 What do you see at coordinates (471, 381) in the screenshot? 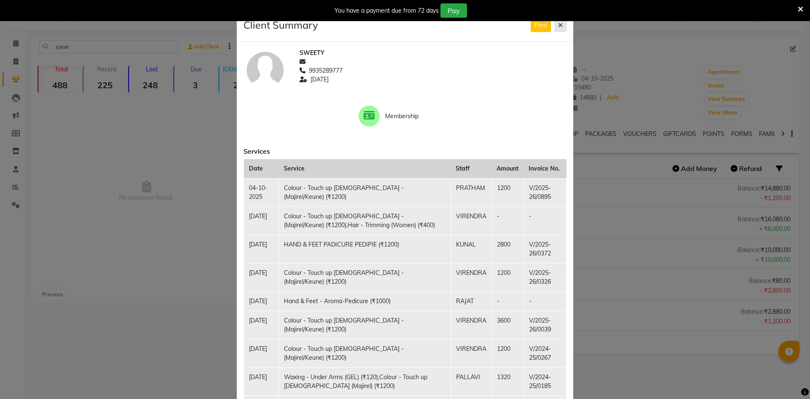
I see `td: PALLAVI` at bounding box center [471, 381].